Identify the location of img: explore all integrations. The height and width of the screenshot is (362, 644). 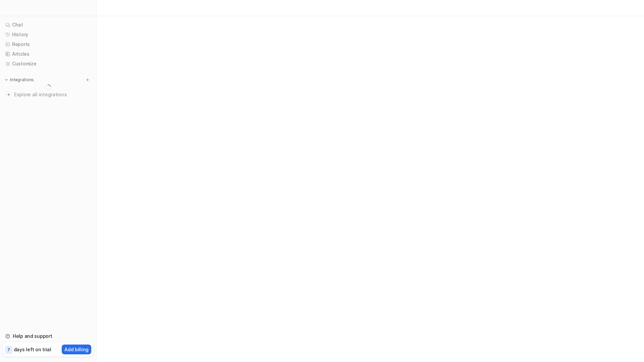
(9, 95).